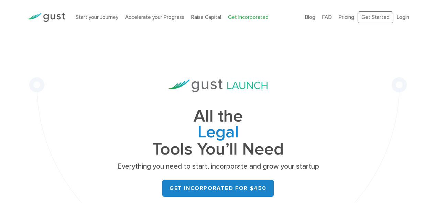  I want to click on h1: All the Tools You’ll Need, so click(218, 133).